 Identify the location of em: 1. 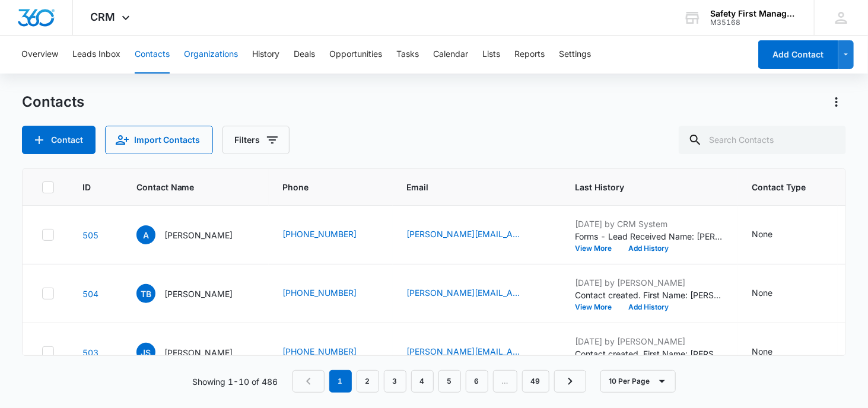
(340, 382).